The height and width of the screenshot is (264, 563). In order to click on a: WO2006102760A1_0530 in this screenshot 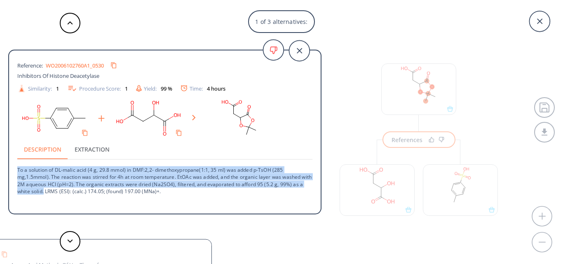, I will do `click(75, 65)`.